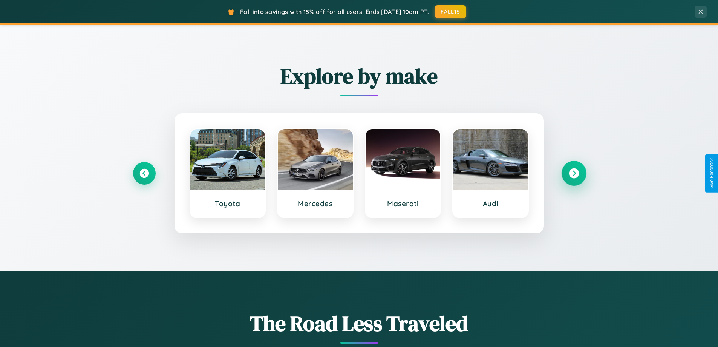 The width and height of the screenshot is (718, 347). What do you see at coordinates (228, 203) in the screenshot?
I see `h3: Toyota` at bounding box center [228, 203].